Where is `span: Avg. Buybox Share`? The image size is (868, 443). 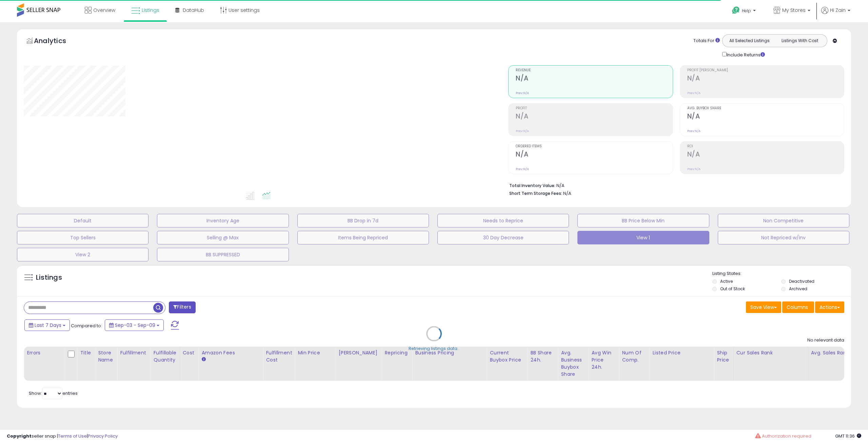
span: Avg. Buybox Share is located at coordinates (766, 108).